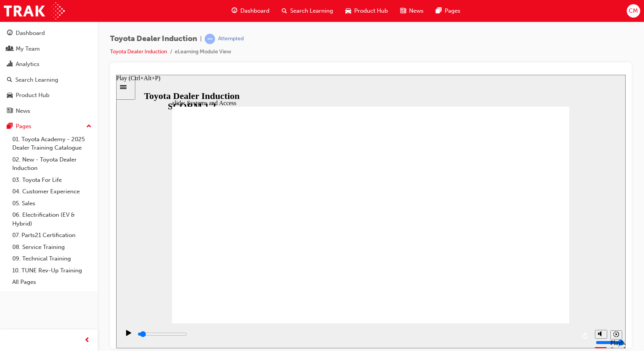  Describe the element at coordinates (485, 259) in the screenshot. I see `button: Mute (Ctrl+Alt+M)` at that location.